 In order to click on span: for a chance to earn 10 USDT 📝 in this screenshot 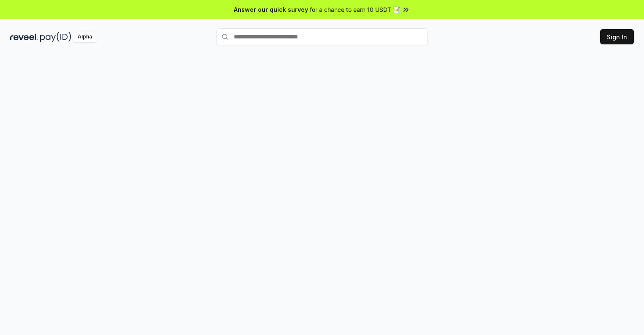, I will do `click(355, 10)`.